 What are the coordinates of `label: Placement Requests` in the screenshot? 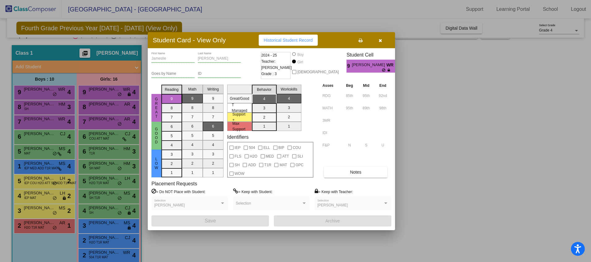 It's located at (174, 184).